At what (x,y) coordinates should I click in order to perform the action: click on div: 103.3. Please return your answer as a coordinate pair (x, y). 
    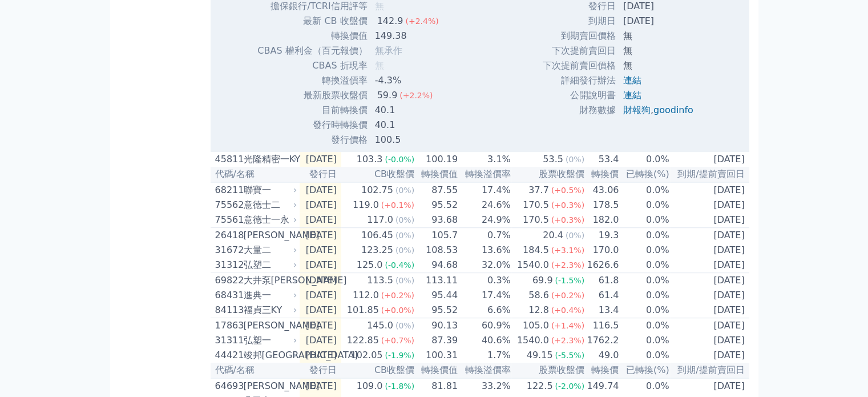
    Looking at the image, I should click on (369, 159).